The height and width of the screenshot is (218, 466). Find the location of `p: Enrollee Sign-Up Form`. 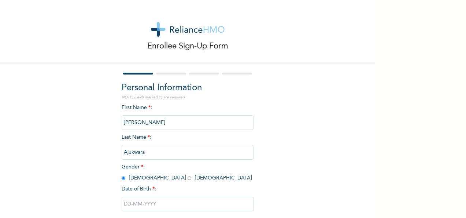

p: Enrollee Sign-Up Form is located at coordinates (188, 46).